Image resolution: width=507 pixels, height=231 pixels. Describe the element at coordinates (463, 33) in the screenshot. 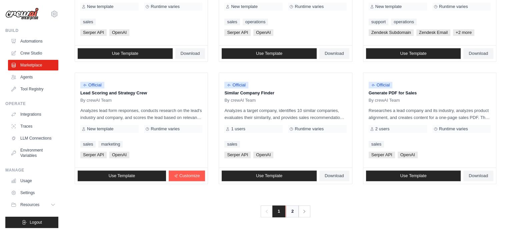

I see `span: +2 more` at that location.